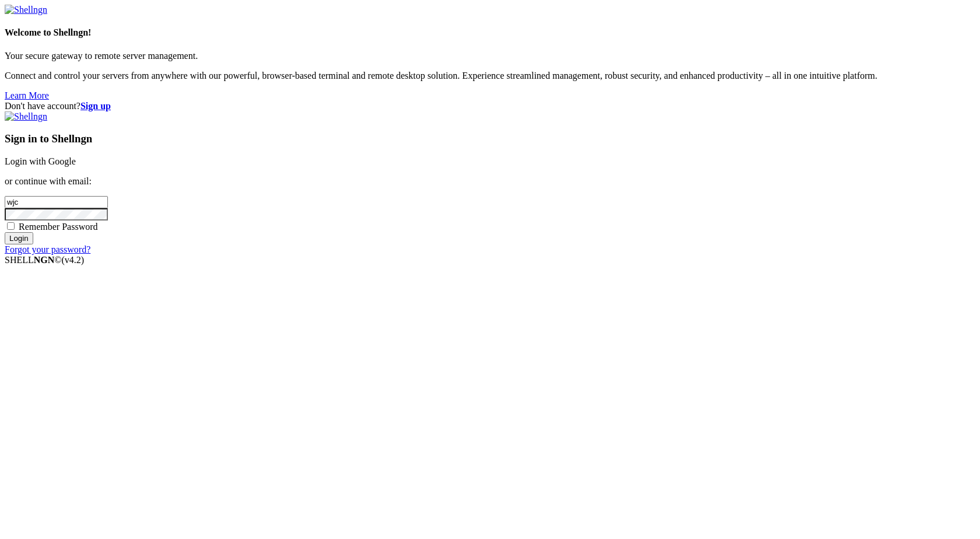 The image size is (980, 539). Describe the element at coordinates (47, 249) in the screenshot. I see `a: Forgot your password?` at that location.